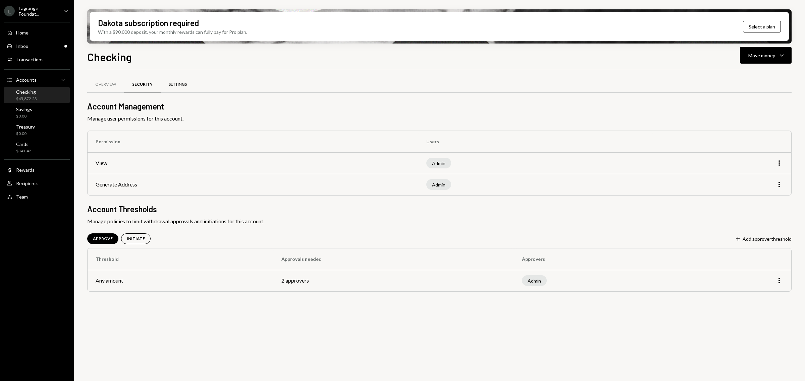  What do you see at coordinates (106, 84) in the screenshot?
I see `a: Overview` at bounding box center [106, 84].